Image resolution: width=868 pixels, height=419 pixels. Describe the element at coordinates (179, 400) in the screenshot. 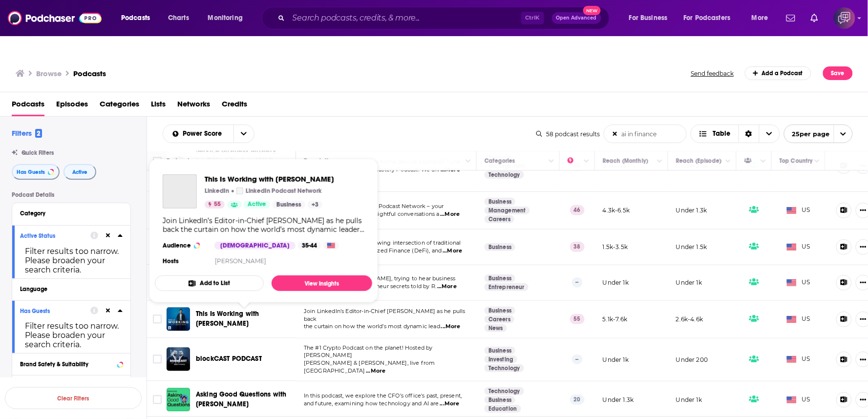

I see `a: Asking Good Questions with Edward Roske` at that location.